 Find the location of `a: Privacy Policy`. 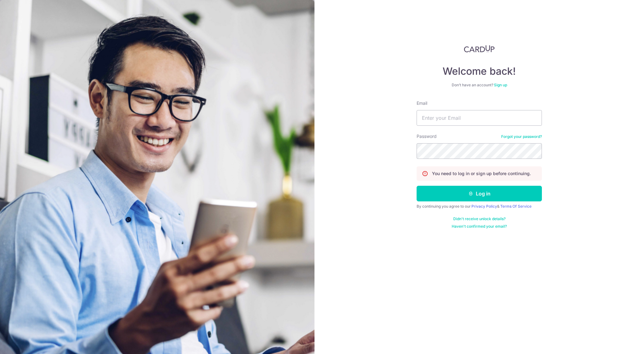

a: Privacy Policy is located at coordinates (484, 206).